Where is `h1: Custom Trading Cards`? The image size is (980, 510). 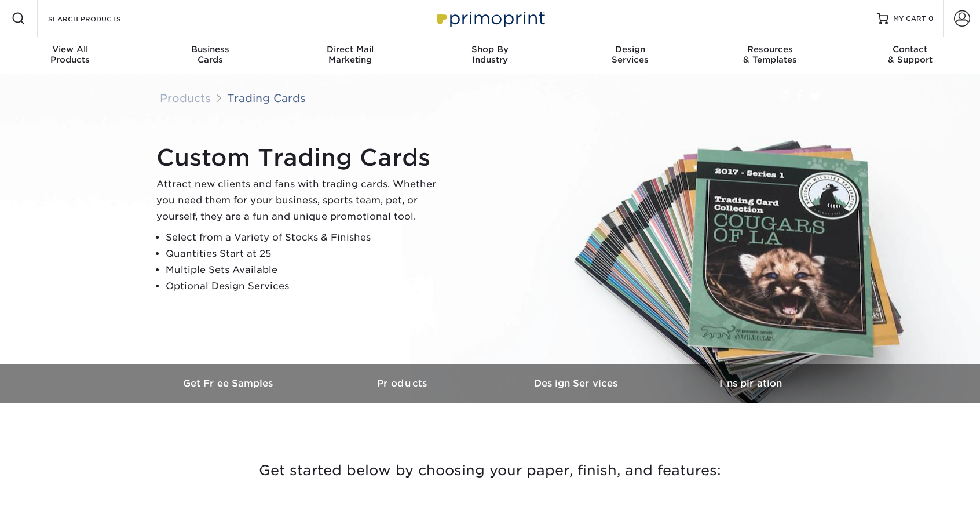
h1: Custom Trading Cards is located at coordinates (301, 157).